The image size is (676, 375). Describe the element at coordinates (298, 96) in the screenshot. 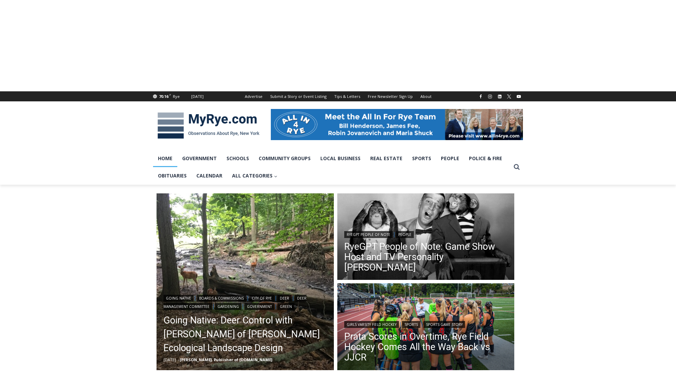

I see `a: Submit a Story or Event Listing` at that location.